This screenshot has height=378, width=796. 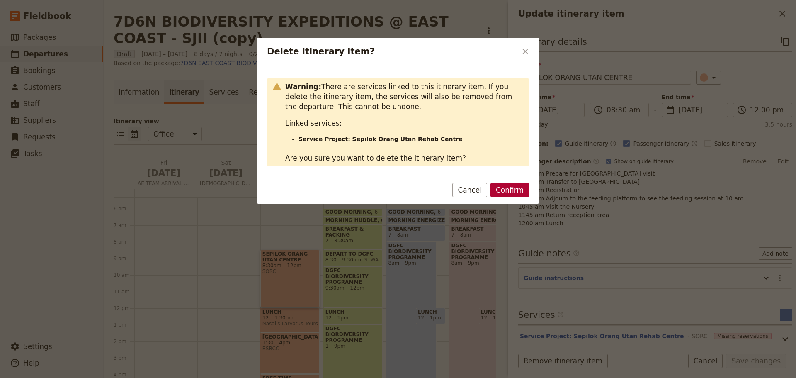 What do you see at coordinates (381, 139) in the screenshot?
I see `strong: Service Project: Sepilok Orang Utan Rehab Centre` at bounding box center [381, 139].